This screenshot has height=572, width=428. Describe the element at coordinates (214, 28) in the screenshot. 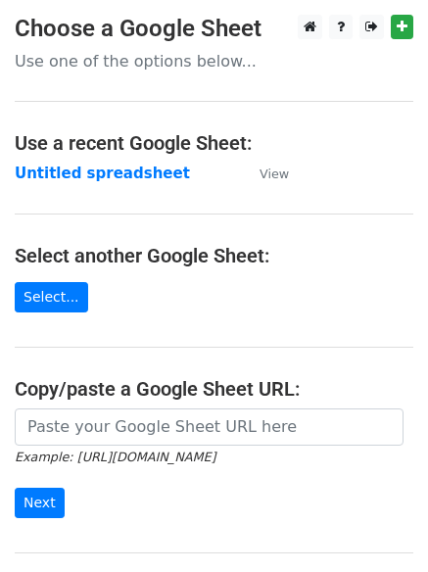

I see `h3: Choose a Google Sheet` at that location.